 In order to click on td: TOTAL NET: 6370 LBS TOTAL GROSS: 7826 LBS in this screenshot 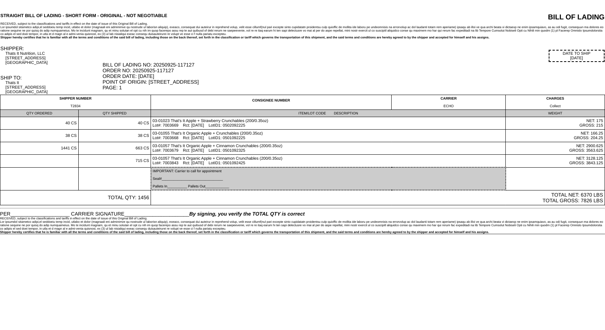, I will do `click(378, 198)`.